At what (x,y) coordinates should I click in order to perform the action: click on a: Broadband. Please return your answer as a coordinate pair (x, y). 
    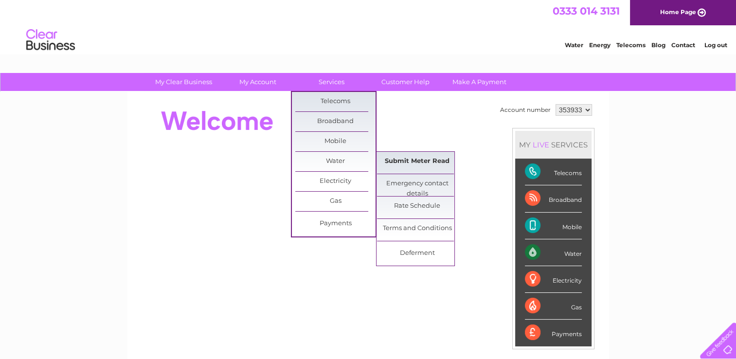
    Looking at the image, I should click on (335, 122).